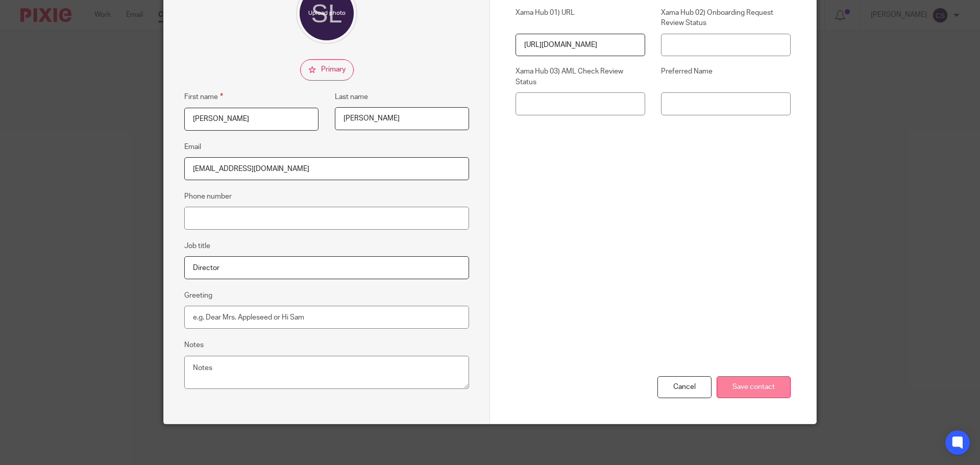 The height and width of the screenshot is (465, 980). I want to click on label: Job title, so click(197, 246).